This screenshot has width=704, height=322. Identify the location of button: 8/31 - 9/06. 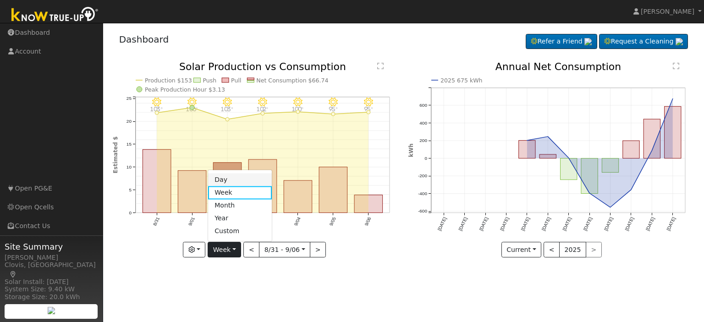
(285, 250).